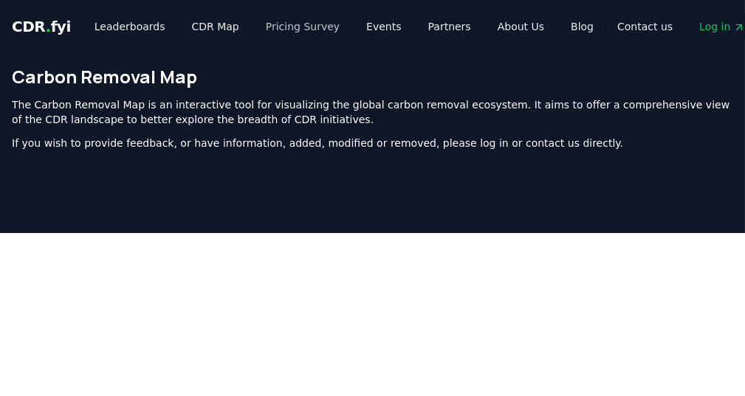  I want to click on span: Log in, so click(722, 27).